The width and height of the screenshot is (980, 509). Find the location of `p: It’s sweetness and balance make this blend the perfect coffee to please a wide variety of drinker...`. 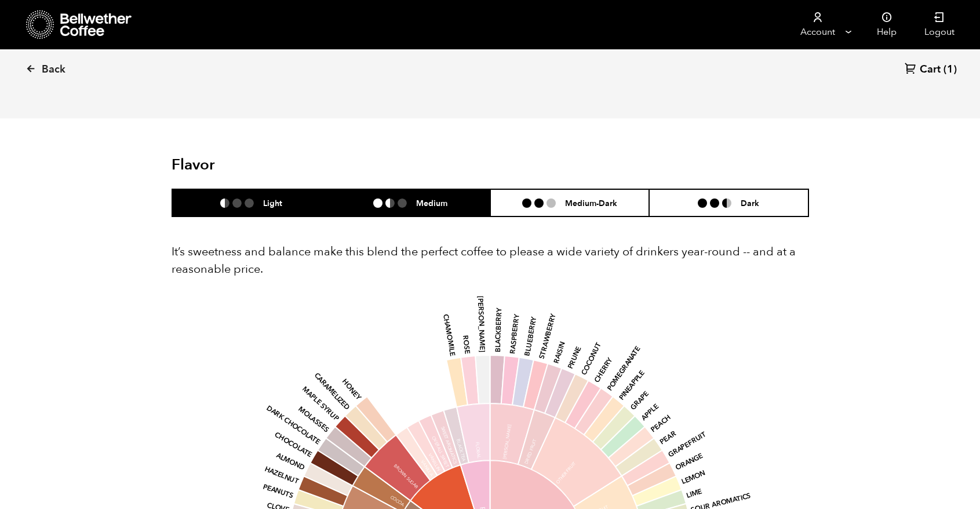

p: It’s sweetness and balance make this blend the perfect coffee to please a wide variety of drinker... is located at coordinates (490, 260).